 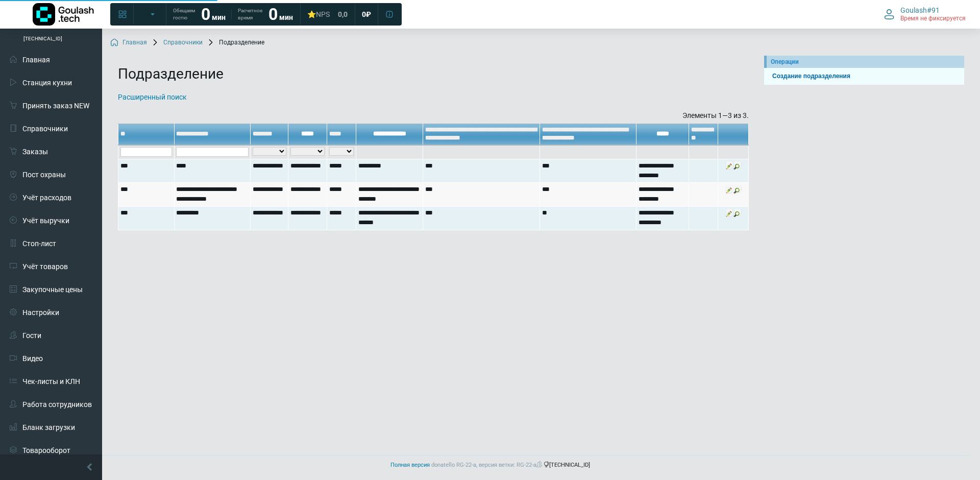 What do you see at coordinates (364, 14) in the screenshot?
I see `span: 0` at bounding box center [364, 14].